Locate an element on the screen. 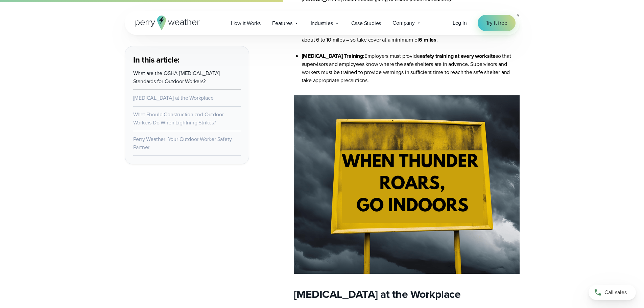 This screenshot has width=644, height=308. span: Call sales is located at coordinates (616, 292).